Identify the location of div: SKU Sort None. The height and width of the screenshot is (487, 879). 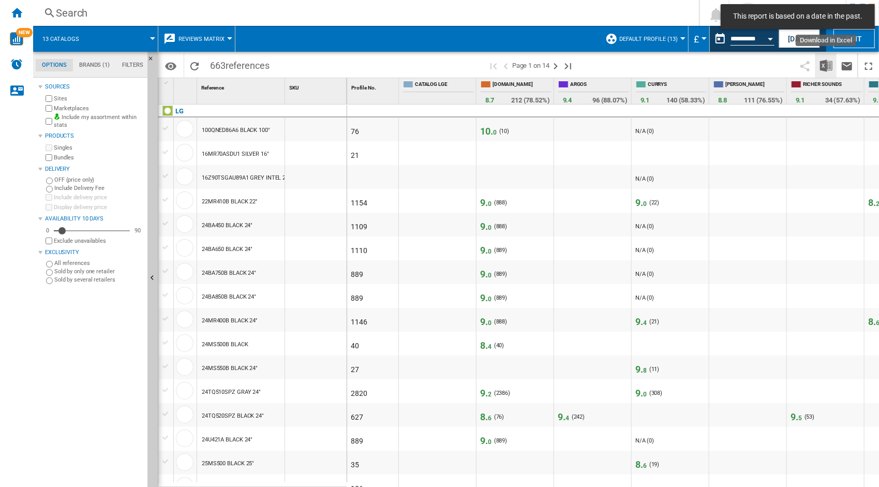
(317, 86).